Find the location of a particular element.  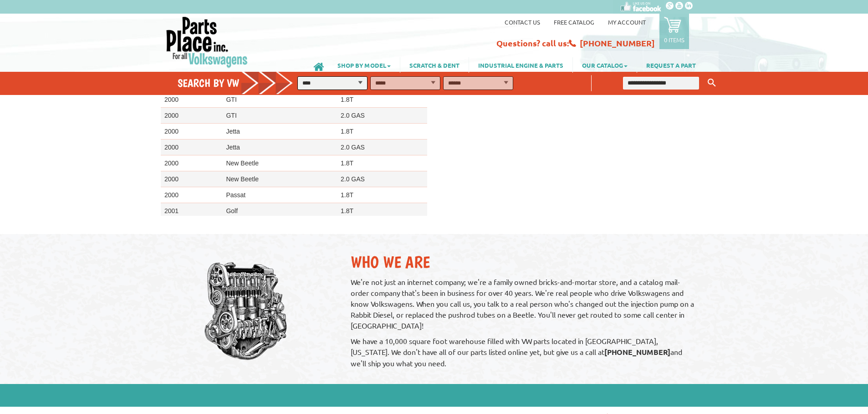

td: 2001 is located at coordinates (191, 211).